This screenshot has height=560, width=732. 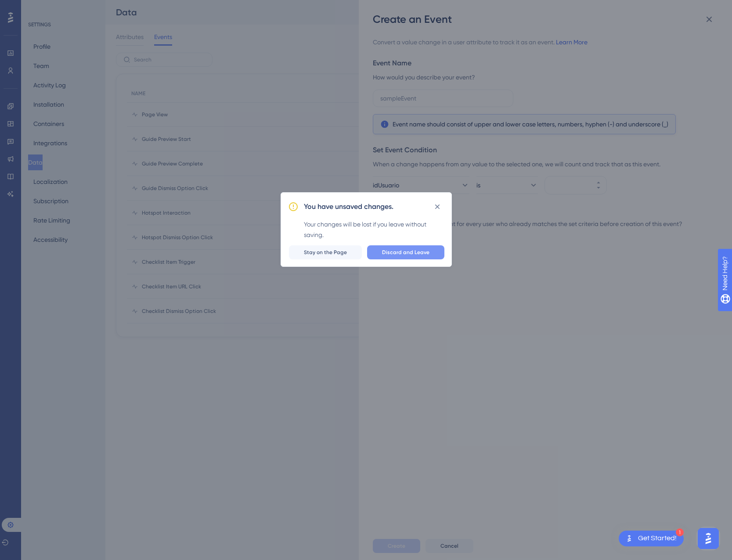 What do you see at coordinates (680, 533) in the screenshot?
I see `div: 1` at bounding box center [680, 533].